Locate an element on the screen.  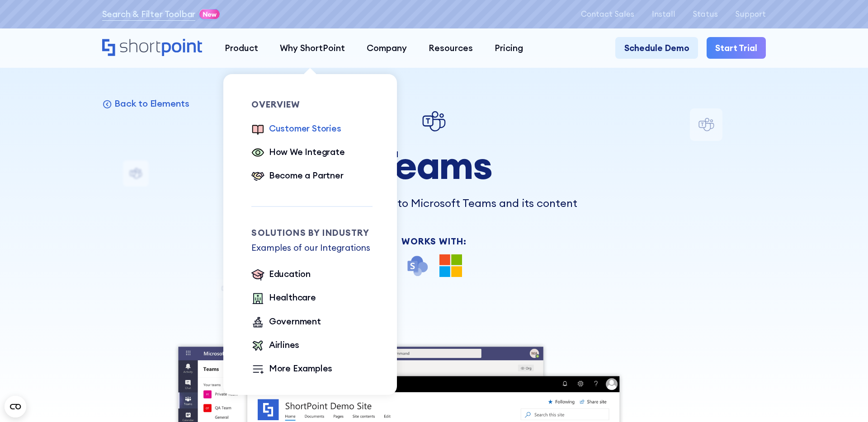
div: Government is located at coordinates (295, 321).